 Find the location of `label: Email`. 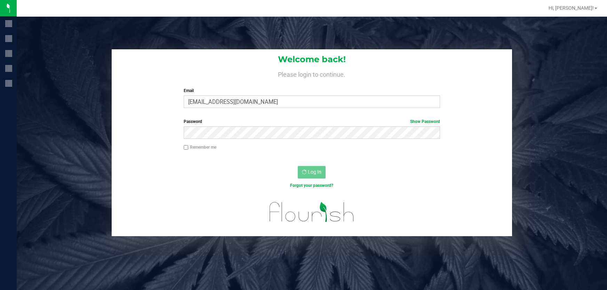

label: Email is located at coordinates (312, 91).